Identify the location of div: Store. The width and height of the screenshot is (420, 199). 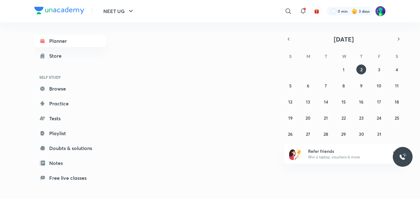
(57, 56).